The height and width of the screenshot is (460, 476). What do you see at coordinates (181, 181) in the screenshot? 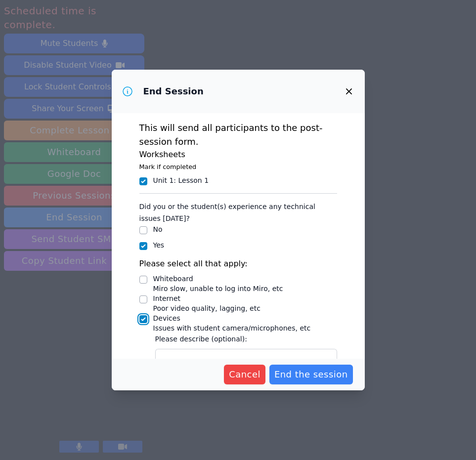
I see `div: Unit 1 : Lesson 1` at bounding box center [181, 181].